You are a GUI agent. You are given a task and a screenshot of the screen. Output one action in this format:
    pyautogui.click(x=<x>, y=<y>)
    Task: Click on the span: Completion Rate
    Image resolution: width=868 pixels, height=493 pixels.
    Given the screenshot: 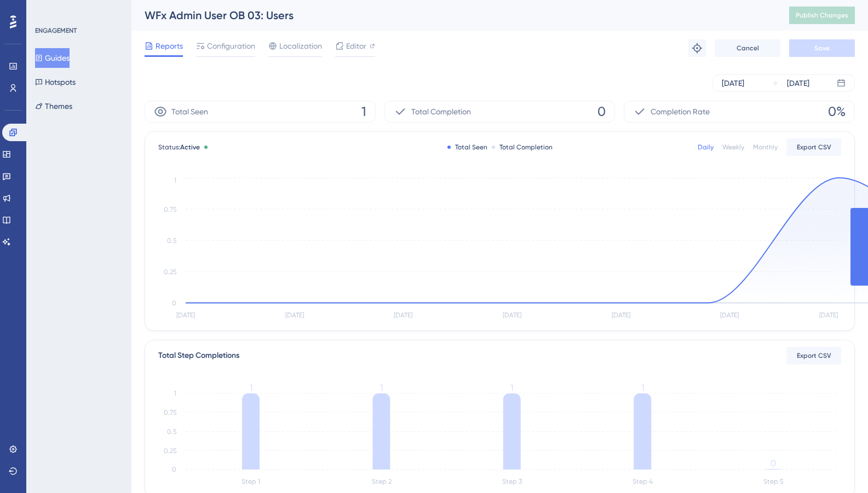 What is the action you would take?
    pyautogui.click(x=680, y=111)
    